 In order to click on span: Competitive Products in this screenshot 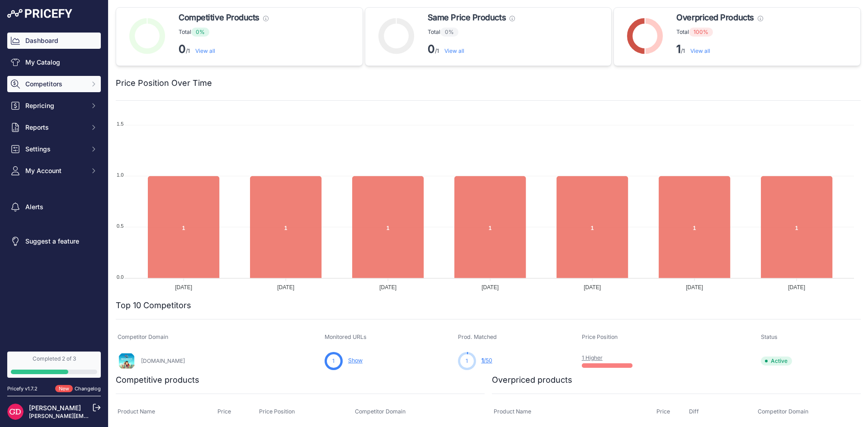, I will do `click(219, 18)`.